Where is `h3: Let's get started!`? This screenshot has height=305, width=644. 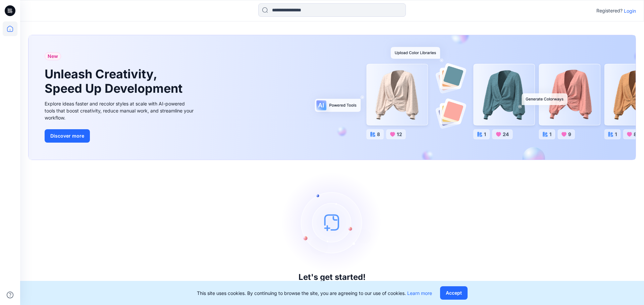
h3: Let's get started! is located at coordinates (332, 278).